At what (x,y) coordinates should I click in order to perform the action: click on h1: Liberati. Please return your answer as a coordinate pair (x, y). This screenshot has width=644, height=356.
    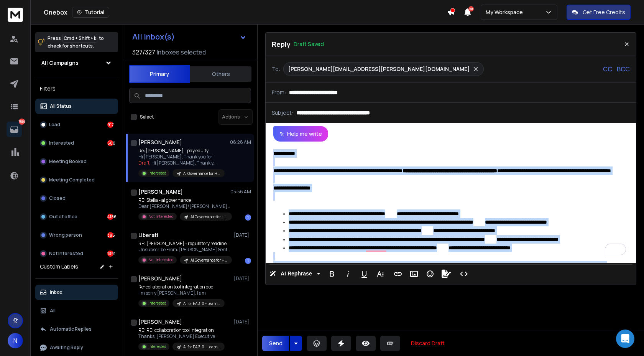
    Looking at the image, I should click on (148, 235).